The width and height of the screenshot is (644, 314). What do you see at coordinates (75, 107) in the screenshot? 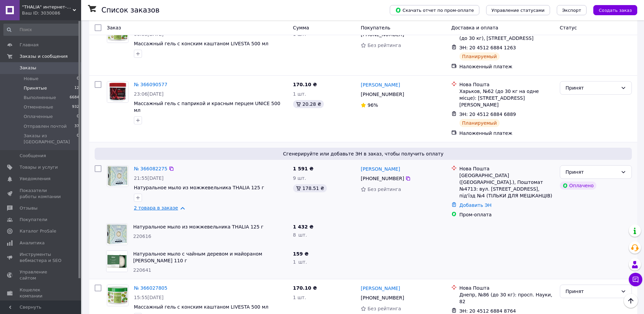
I see `span: 932` at bounding box center [75, 107].